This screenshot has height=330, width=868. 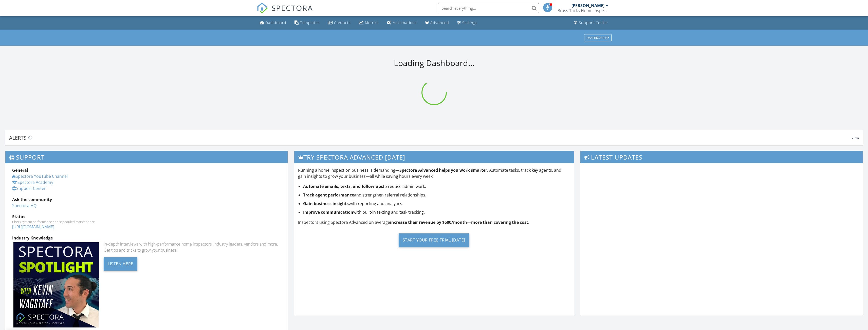 What do you see at coordinates (146, 200) in the screenshot?
I see `div: Ask the community` at bounding box center [146, 200].